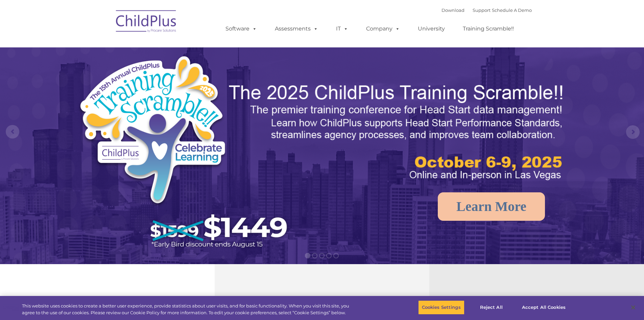 This screenshot has height=320, width=644. What do you see at coordinates (512, 10) in the screenshot?
I see `a: Schedule A Demo` at bounding box center [512, 10].